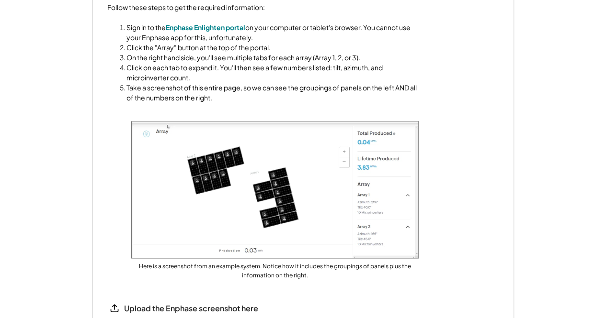  Describe the element at coordinates (272, 47) in the screenshot. I see `li: Click the "Array" button at the top of the portal.` at that location.